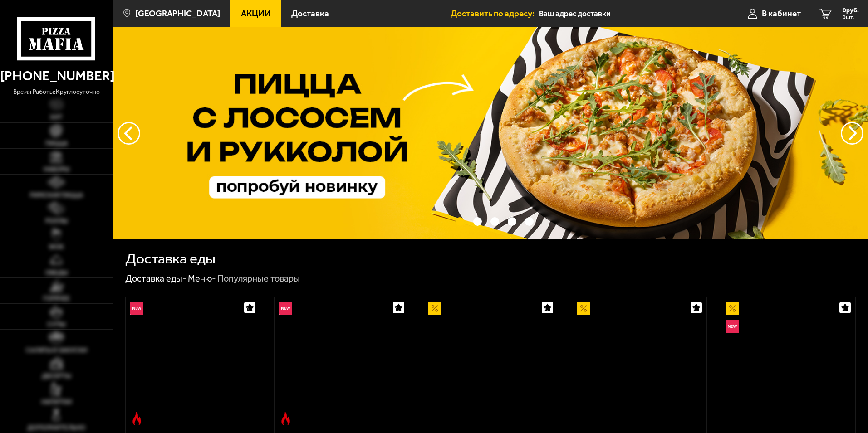 This screenshot has width=868, height=433. I want to click on span: Доставка, so click(310, 13).